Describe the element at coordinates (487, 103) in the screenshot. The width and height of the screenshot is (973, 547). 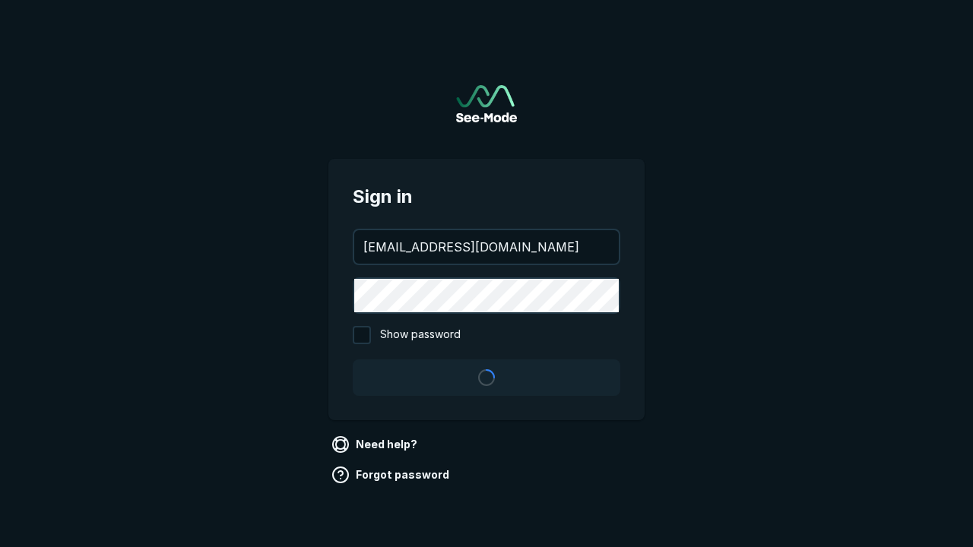
I see `a: Go to sign in` at that location.